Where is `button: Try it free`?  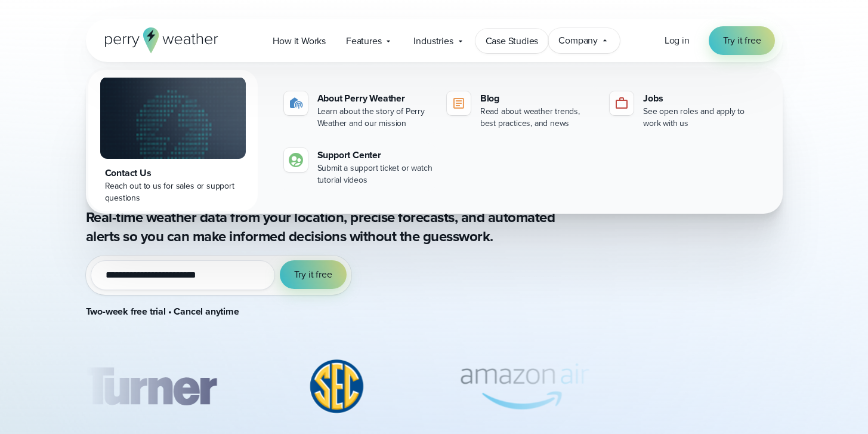
button: Try it free is located at coordinates (314, 275).